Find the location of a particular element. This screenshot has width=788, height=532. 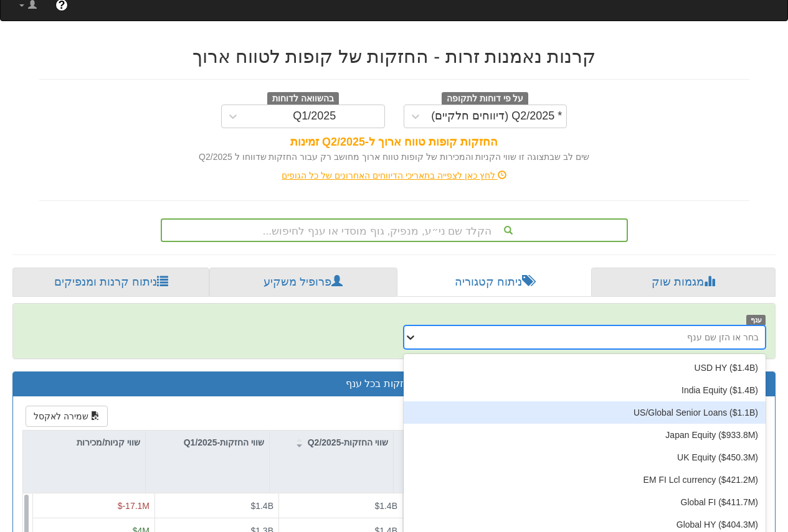

div: הקלד שם ני״ע, מנפיק, גוף מוסדי או ענף לחיפוש... is located at coordinates (394, 230).